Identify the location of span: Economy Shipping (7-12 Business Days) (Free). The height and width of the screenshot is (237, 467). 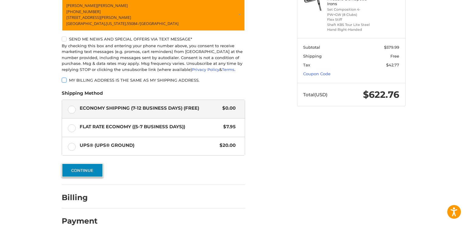
(150, 108).